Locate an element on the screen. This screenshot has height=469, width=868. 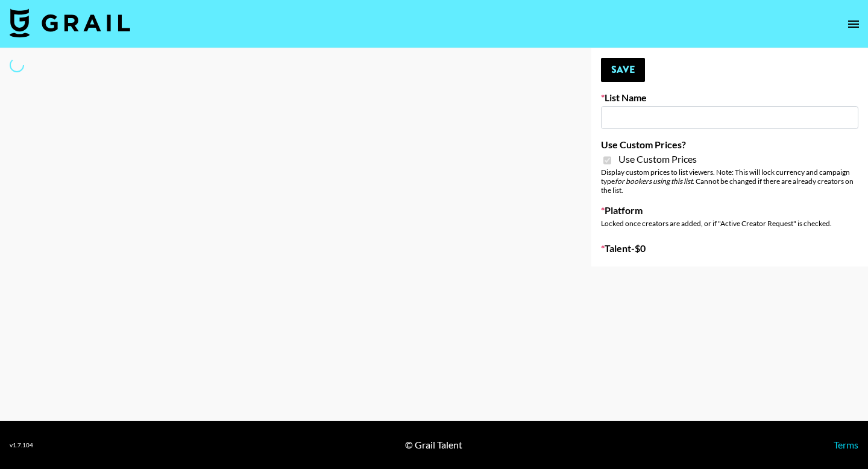
div: Display custom prices to list viewers. Note: This will lock currency and campaign type . Cannot b... is located at coordinates (729, 181).